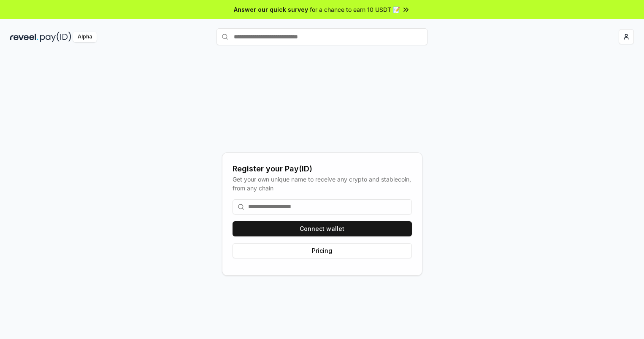 The width and height of the screenshot is (644, 339). I want to click on button: Pricing, so click(322, 250).